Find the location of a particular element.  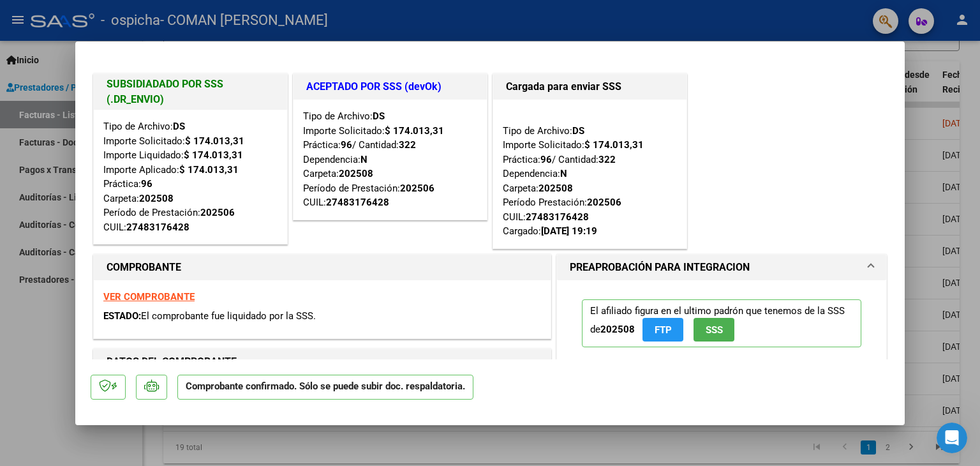

h1: Fin is located at coordinates (69, 10).